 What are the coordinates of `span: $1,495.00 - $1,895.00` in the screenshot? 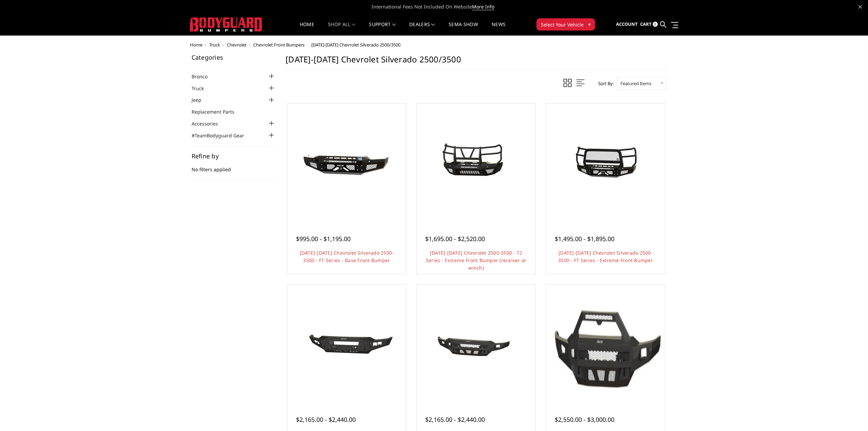 It's located at (584, 239).